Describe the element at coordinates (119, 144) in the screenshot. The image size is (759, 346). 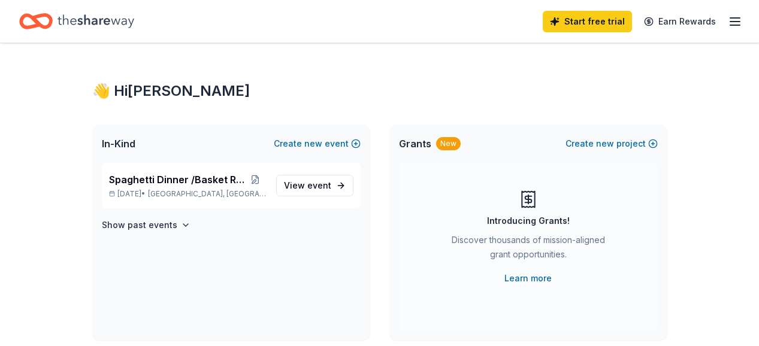
I see `span: In-Kind` at that location.